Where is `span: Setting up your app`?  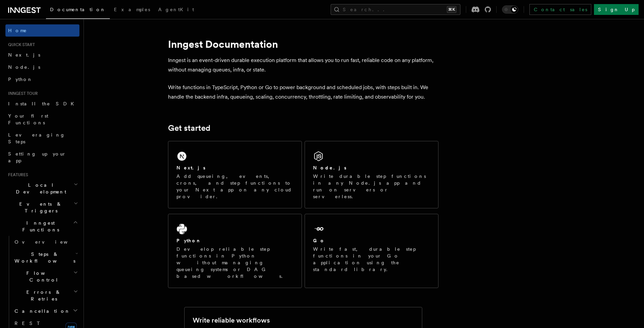
span: Setting up your app is located at coordinates (37, 157).